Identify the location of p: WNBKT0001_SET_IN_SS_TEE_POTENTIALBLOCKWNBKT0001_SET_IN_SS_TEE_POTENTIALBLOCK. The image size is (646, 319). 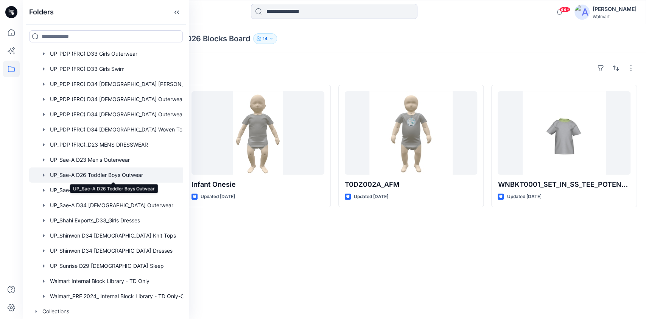
(564, 184).